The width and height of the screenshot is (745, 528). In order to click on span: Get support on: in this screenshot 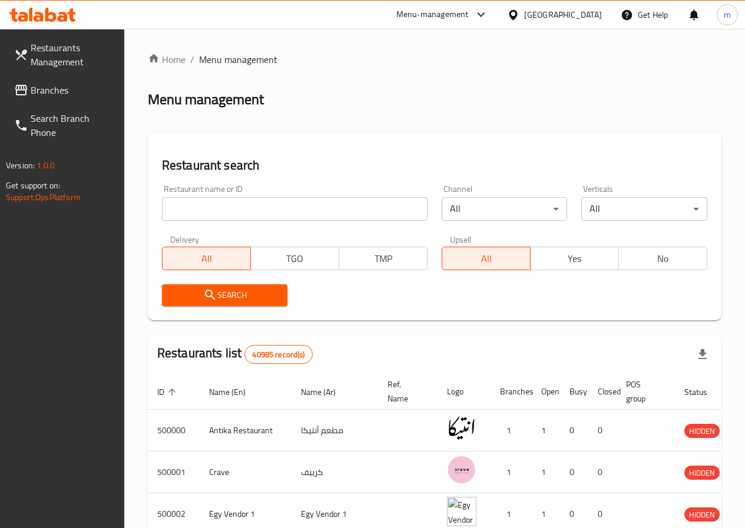, I will do `click(33, 186)`.